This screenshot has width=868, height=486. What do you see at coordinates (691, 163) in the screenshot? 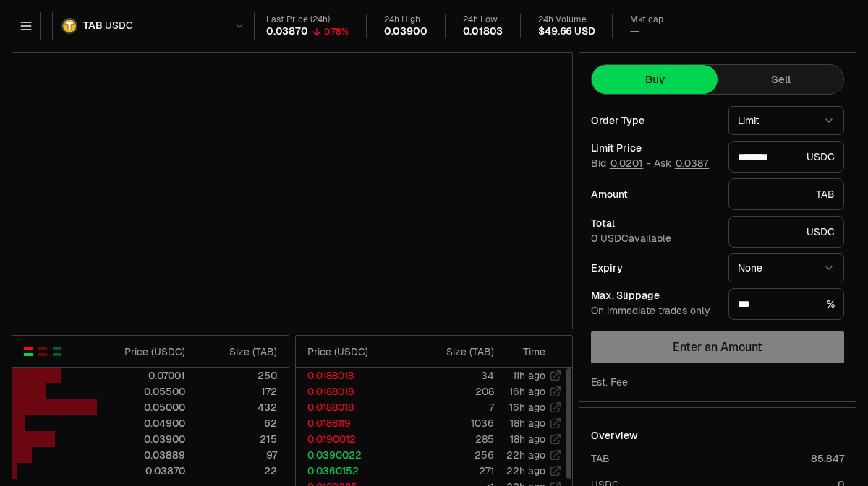
I see `button: 0.0387` at bounding box center [691, 163].